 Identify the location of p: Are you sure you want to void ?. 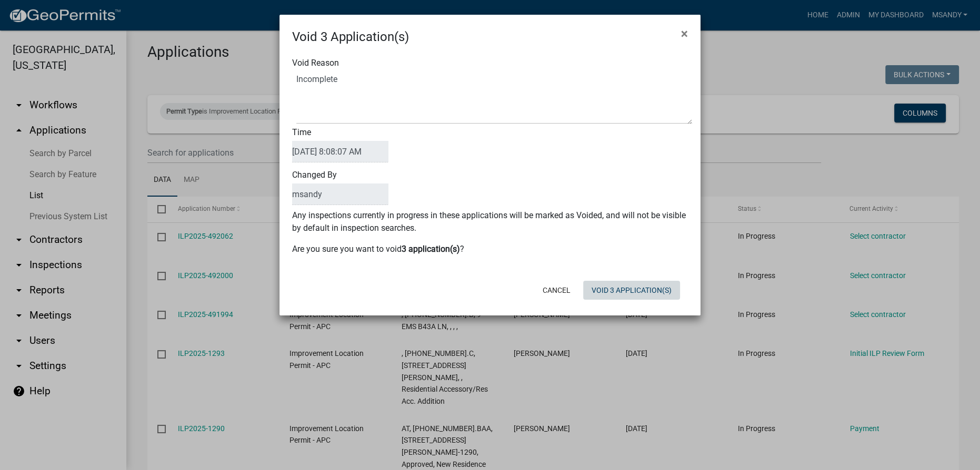
(490, 250).